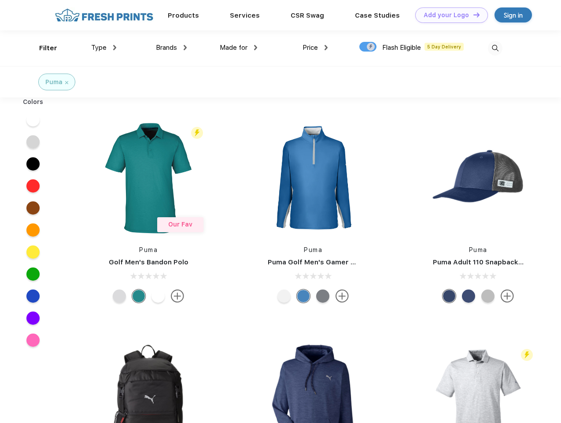  Describe the element at coordinates (444, 47) in the screenshot. I see `span: 5 Day Delivery` at that location.